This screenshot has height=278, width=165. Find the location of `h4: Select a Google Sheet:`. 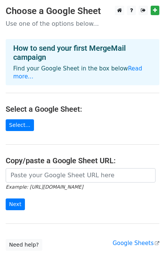

h4: Select a Google Sheet: is located at coordinates (83, 109).